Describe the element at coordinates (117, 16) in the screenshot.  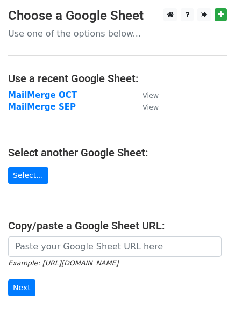
I see `h3: Choose a Google Sheet` at that location.